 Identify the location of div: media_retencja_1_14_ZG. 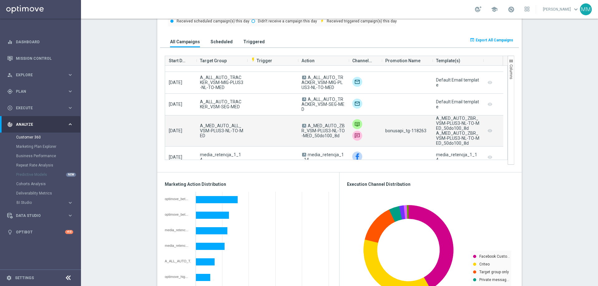
(178, 246).